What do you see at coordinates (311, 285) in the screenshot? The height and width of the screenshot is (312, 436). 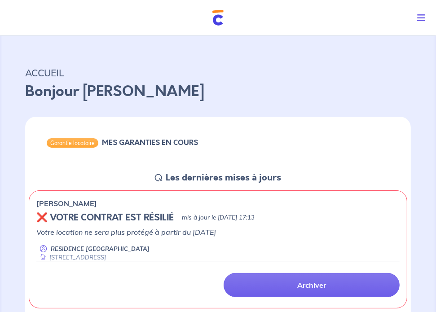 I see `p: Archiver` at bounding box center [311, 285].